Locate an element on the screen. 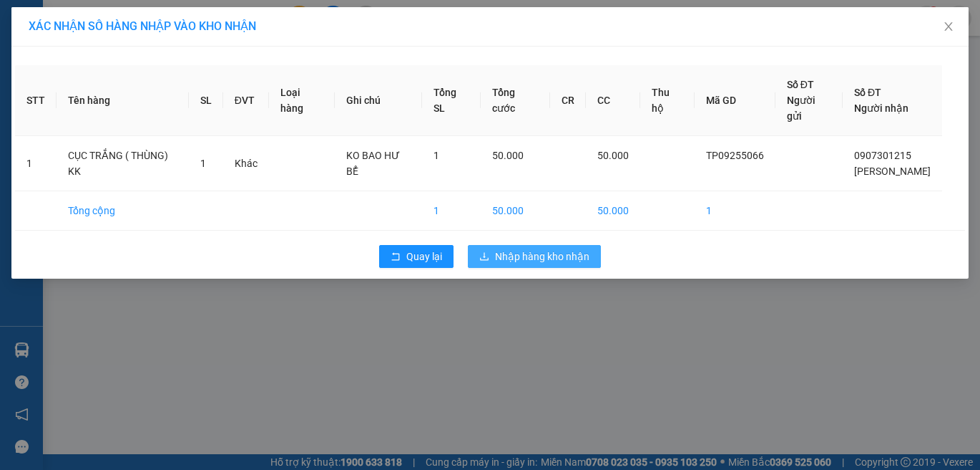  th: Thu hộ is located at coordinates (667, 101).